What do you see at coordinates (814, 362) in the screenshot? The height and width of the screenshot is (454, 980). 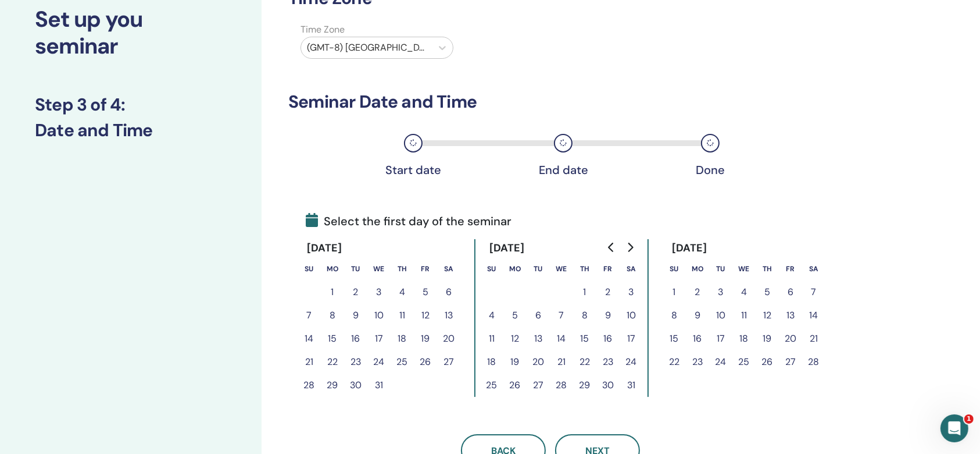 I see `button: 28` at bounding box center [814, 362].